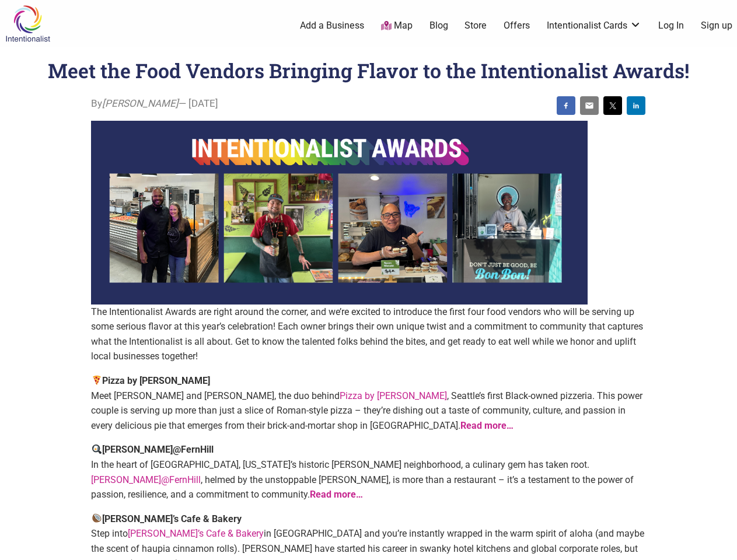 This screenshot has width=737, height=560. Describe the element at coordinates (516, 26) in the screenshot. I see `a: Offers` at that location.